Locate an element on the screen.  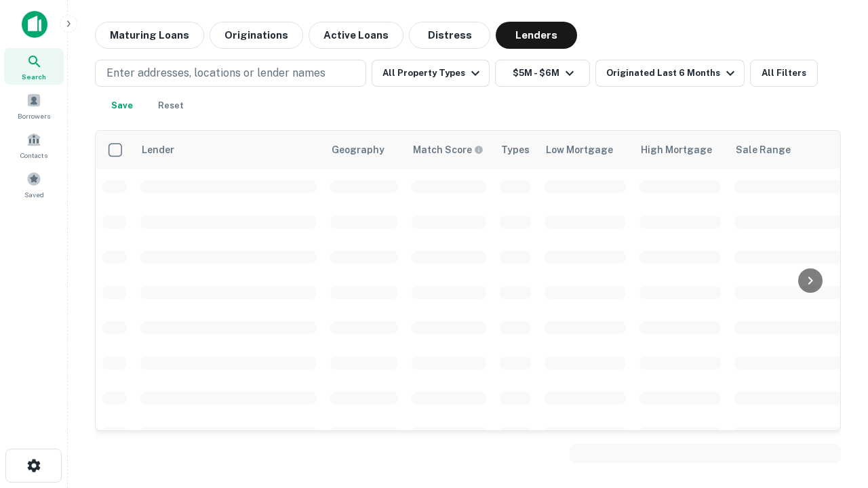
div: Originated Last 6 Months is located at coordinates (672, 73).